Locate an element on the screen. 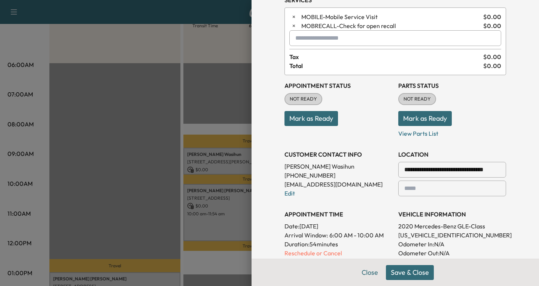  h3: Parts Status is located at coordinates (452, 86).